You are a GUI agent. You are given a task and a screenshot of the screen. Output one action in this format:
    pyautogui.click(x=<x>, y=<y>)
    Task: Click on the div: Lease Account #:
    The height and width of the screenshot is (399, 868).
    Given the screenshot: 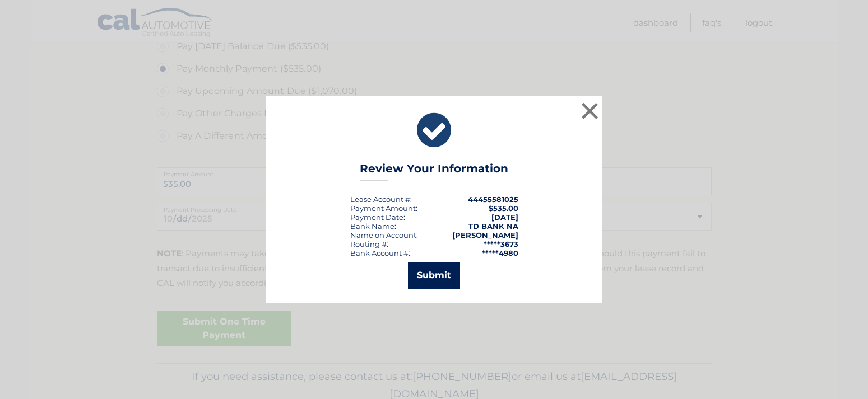 What is the action you would take?
    pyautogui.click(x=381, y=200)
    